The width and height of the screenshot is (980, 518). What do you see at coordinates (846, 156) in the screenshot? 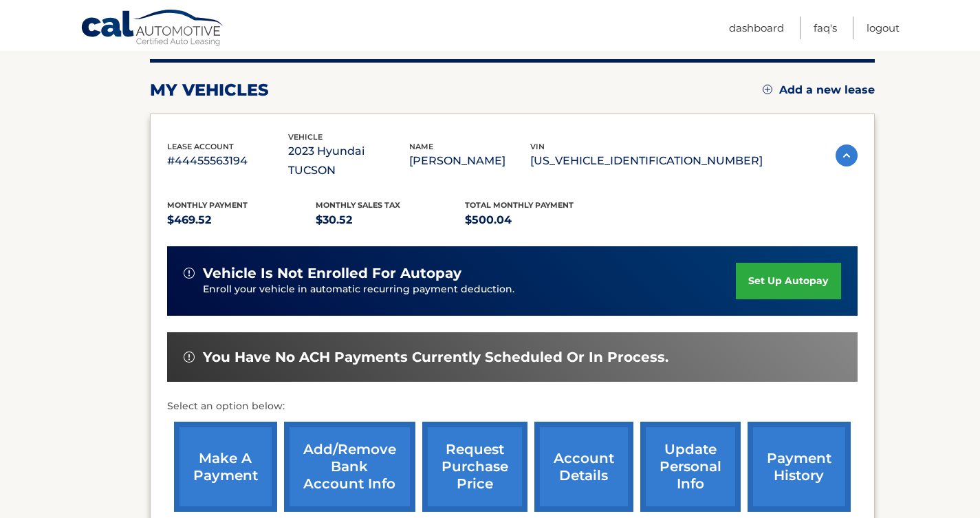
I see `img: accordion-active.svg` at bounding box center [846, 156].